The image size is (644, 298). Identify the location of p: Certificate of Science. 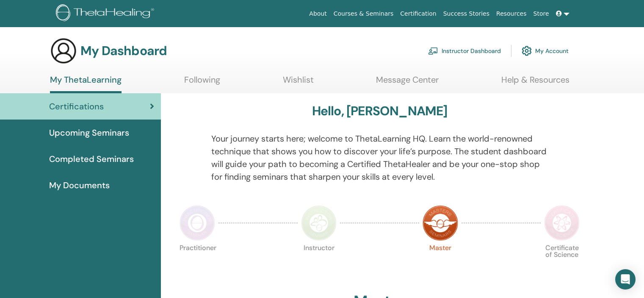
(562, 263).